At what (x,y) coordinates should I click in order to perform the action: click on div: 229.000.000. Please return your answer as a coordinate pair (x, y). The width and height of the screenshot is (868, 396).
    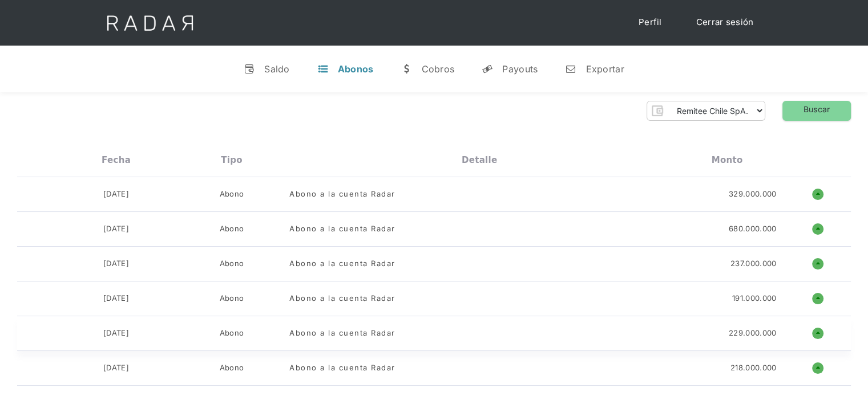
    Looking at the image, I should click on (752, 334).